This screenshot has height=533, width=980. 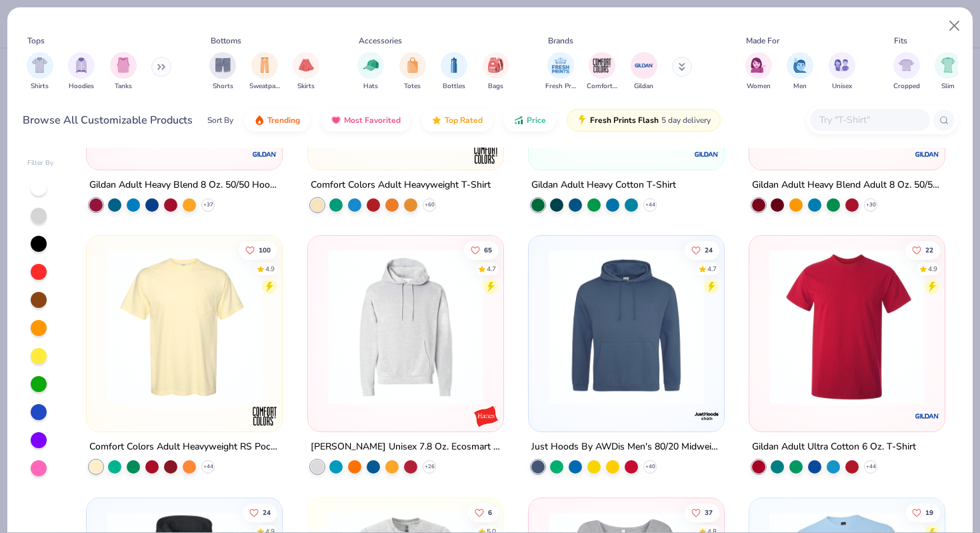 What do you see at coordinates (650, 467) in the screenshot?
I see `span: + 40` at bounding box center [650, 467].